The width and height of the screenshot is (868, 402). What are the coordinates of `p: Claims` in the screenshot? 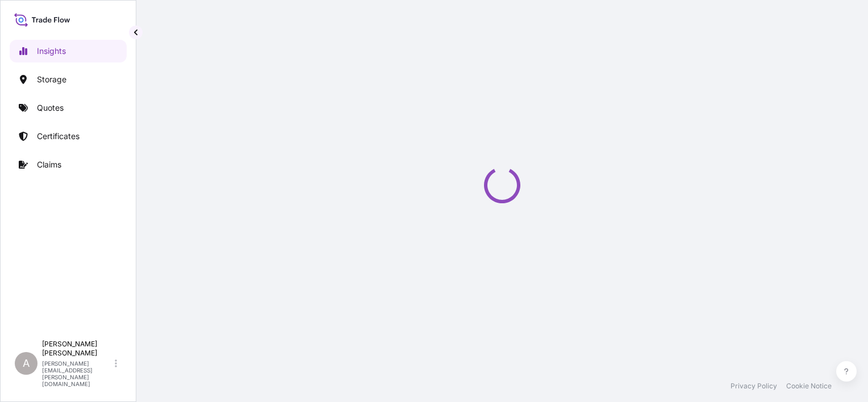 It's located at (49, 165).